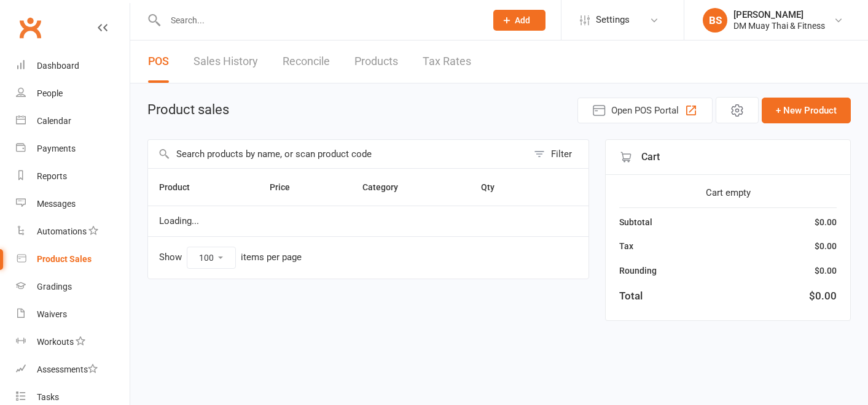 The height and width of the screenshot is (405, 868). What do you see at coordinates (806, 110) in the screenshot?
I see `button: + New Product` at bounding box center [806, 110].